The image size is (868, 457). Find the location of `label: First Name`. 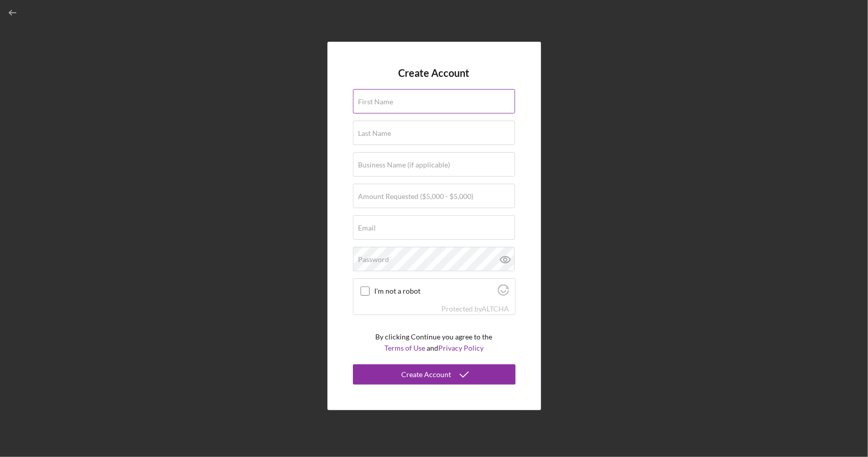

label: First Name is located at coordinates (376, 102).